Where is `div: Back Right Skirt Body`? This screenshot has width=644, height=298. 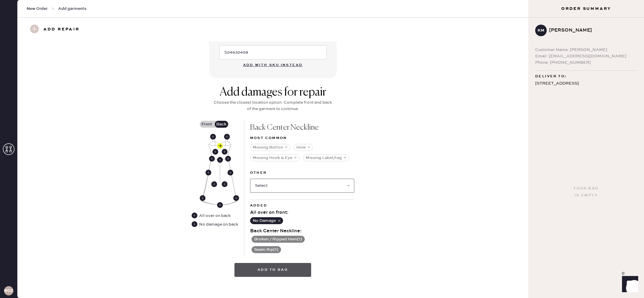
div: Back Right Skirt Body is located at coordinates (225, 184).